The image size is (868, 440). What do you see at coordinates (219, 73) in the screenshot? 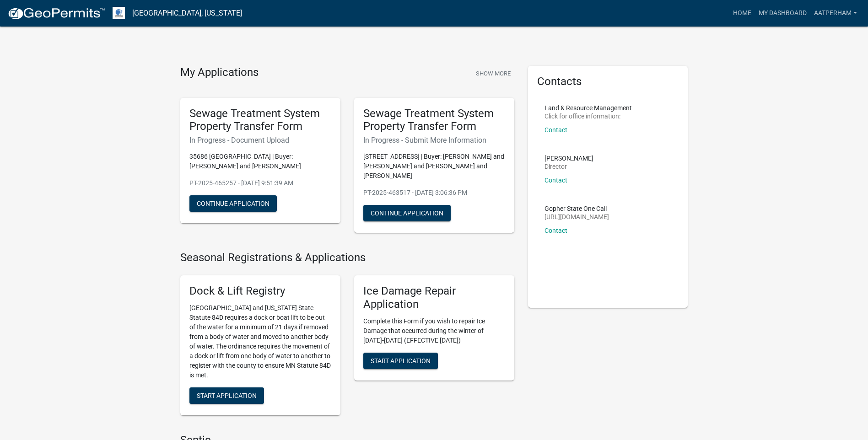
I see `h4: My Applications` at bounding box center [219, 73].